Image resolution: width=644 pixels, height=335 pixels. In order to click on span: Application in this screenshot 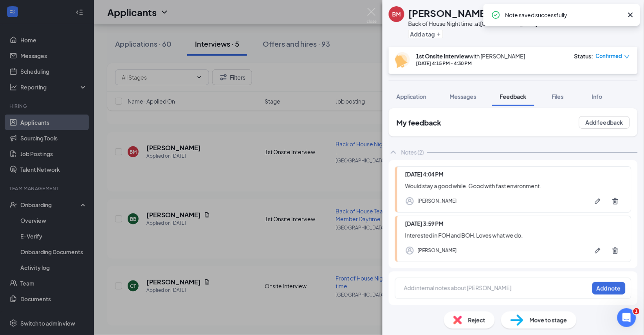, I will do `click(411, 97)`.